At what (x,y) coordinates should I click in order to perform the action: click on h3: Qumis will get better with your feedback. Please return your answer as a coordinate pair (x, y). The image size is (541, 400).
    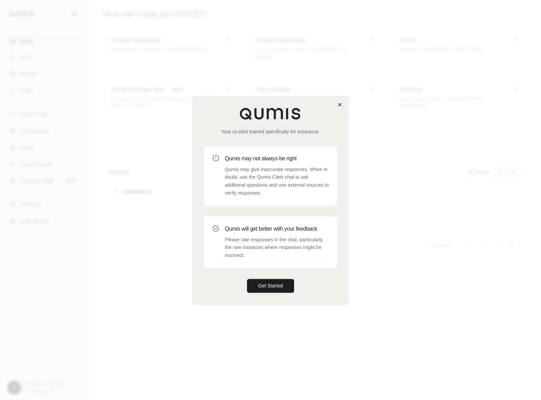
    Looking at the image, I should click on (277, 229).